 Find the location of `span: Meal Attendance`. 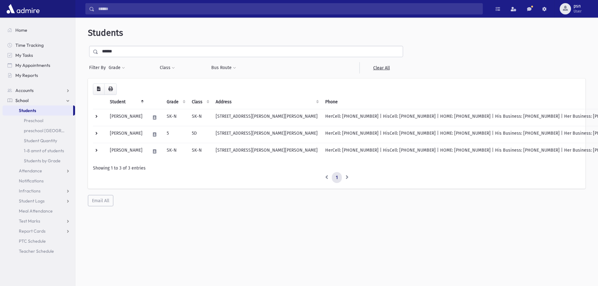

span: Meal Attendance is located at coordinates (36, 211).